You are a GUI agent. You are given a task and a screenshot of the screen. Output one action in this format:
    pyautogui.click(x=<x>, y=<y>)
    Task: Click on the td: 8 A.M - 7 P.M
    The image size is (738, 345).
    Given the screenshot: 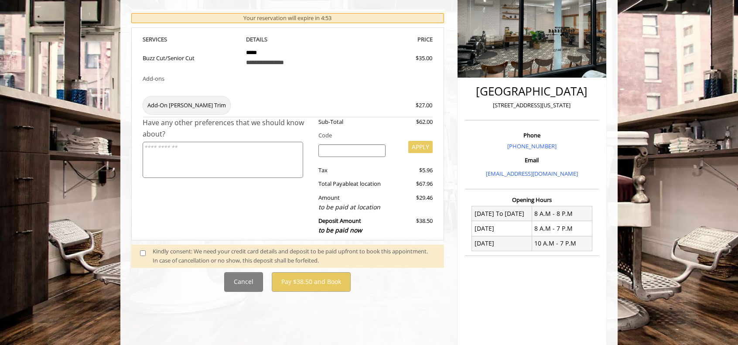 What is the action you would take?
    pyautogui.click(x=562, y=228)
    